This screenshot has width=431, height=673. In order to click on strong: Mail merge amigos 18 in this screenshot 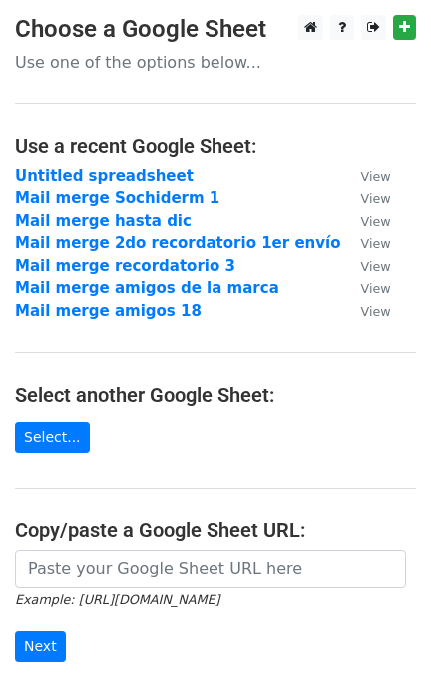, I will do `click(108, 311)`.